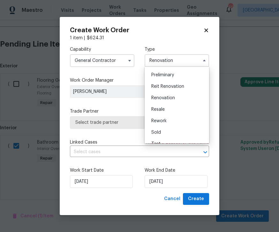 This screenshot has width=279, height=232. Describe the element at coordinates (172, 199) in the screenshot. I see `span: Cancel` at that location.